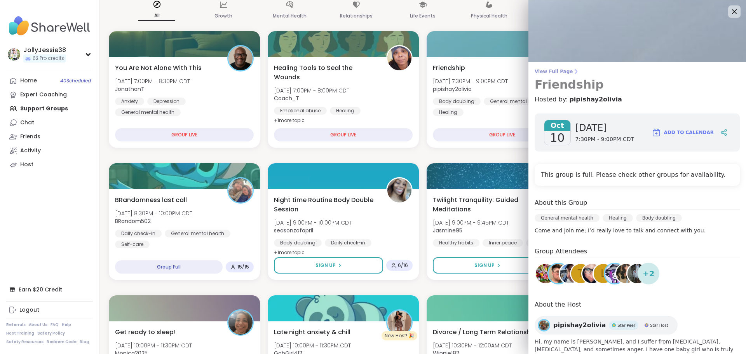 The width and height of the screenshot is (746, 354). Describe the element at coordinates (169, 267) in the screenshot. I see `div: Group Full` at that location.